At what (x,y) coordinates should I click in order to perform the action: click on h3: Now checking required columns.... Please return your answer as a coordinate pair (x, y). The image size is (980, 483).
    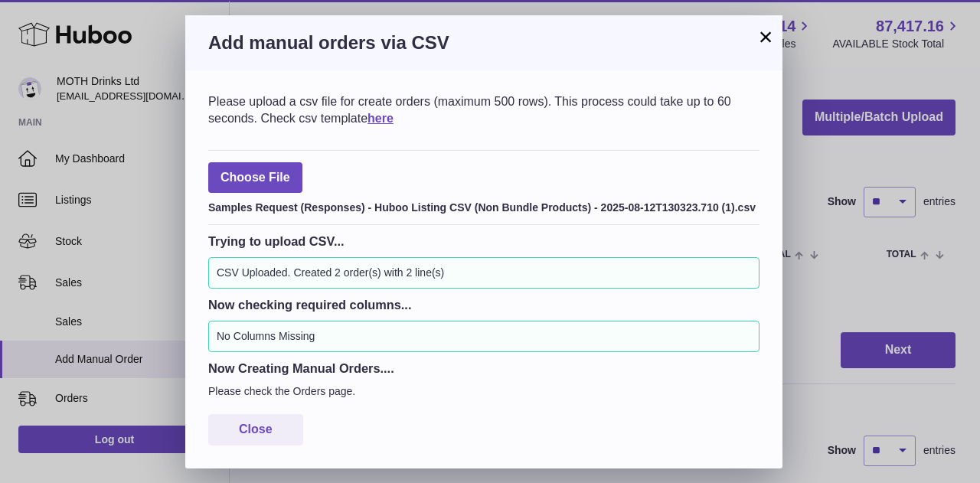
    Looking at the image, I should click on (484, 305).